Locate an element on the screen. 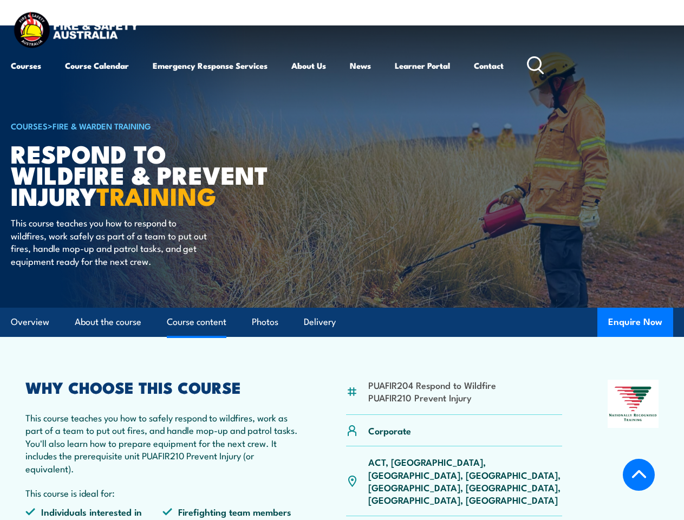 The height and width of the screenshot is (520, 684). a: Fire & Warden Training is located at coordinates (102, 126).